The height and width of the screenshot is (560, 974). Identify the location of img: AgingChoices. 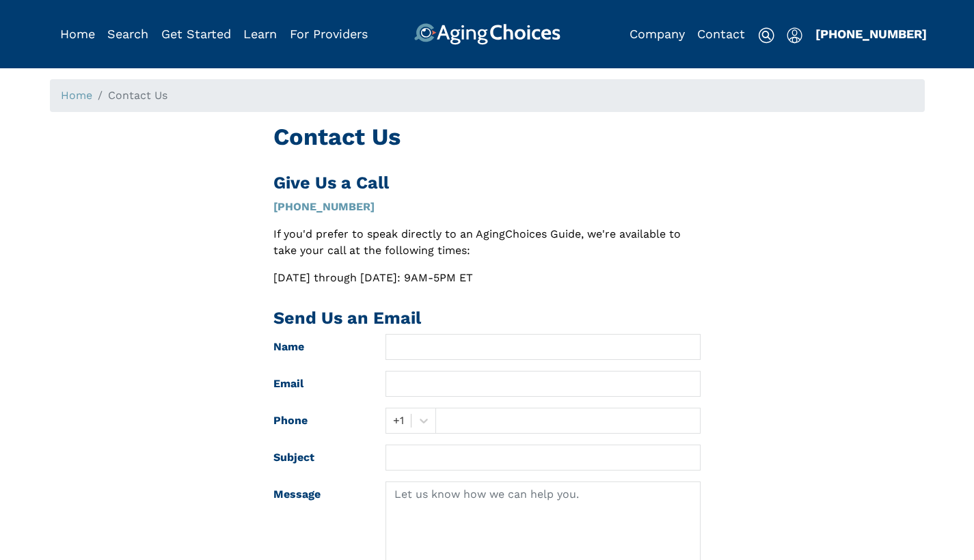
(487, 34).